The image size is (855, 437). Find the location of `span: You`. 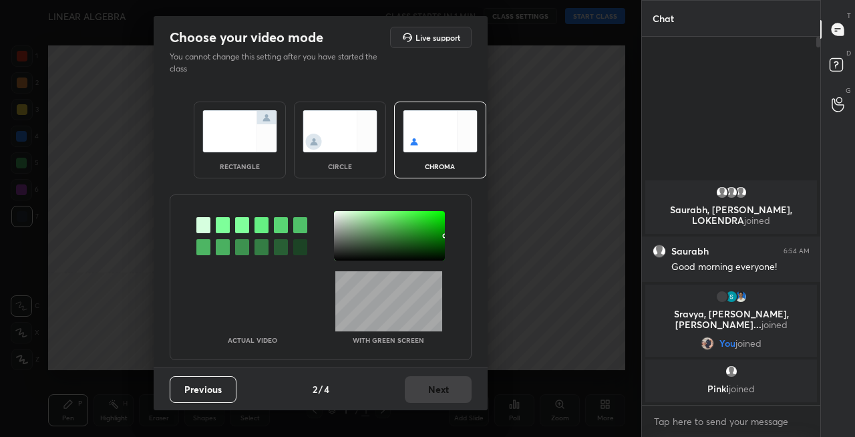

span: You is located at coordinates (728, 343).